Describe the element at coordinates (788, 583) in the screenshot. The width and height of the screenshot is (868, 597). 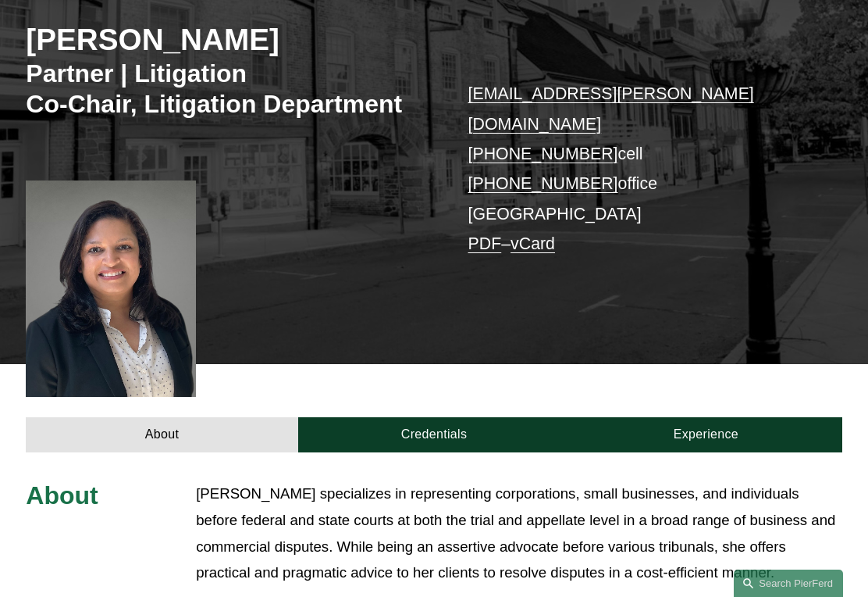
I see `a: Search this site` at that location.